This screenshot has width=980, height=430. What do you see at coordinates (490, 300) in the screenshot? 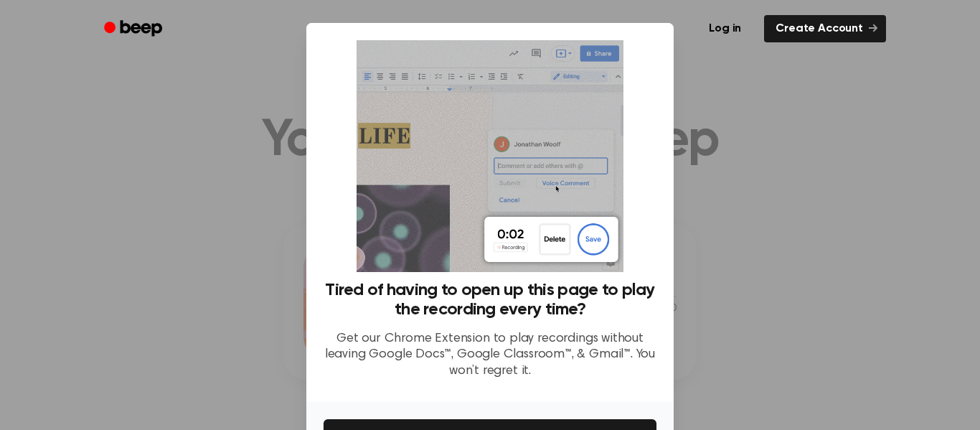
I see `h3: Tired of having to open up this page to play the recording every time?` at bounding box center [490, 300].